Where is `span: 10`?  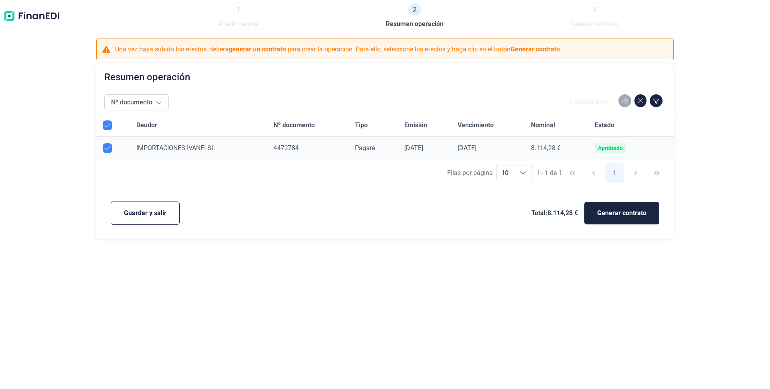 span: 10 is located at coordinates (505, 173).